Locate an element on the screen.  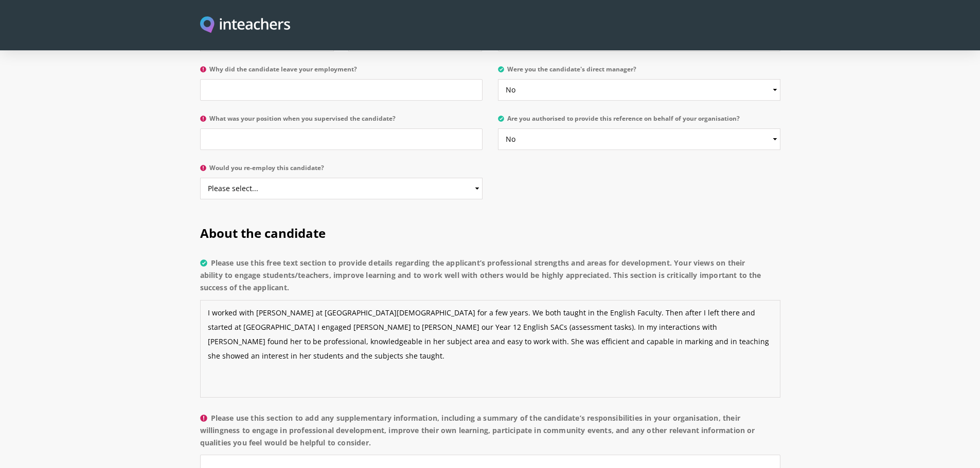
a: Visit this site's homepage is located at coordinates (245, 25).